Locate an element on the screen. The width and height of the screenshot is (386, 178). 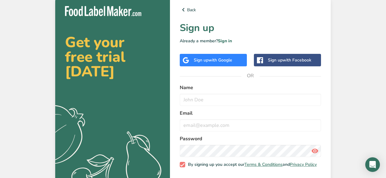
a: Back is located at coordinates (250, 10).